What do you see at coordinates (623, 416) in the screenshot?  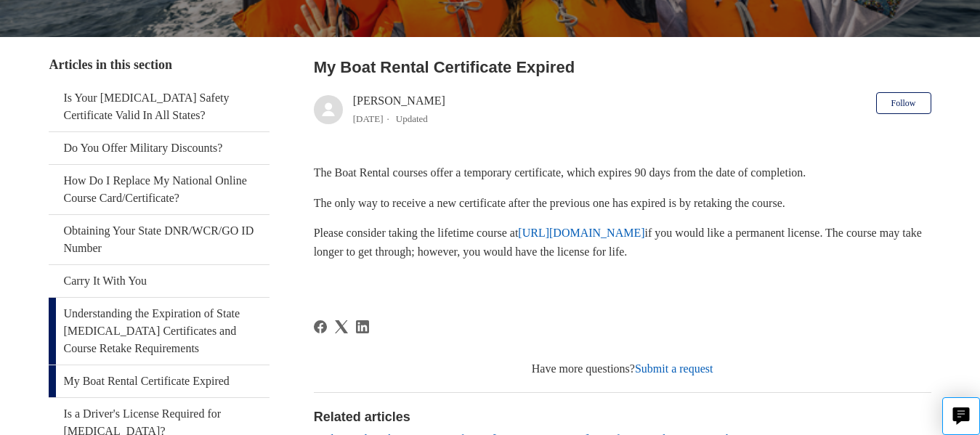 I see `h2: Related articles` at bounding box center [623, 416].